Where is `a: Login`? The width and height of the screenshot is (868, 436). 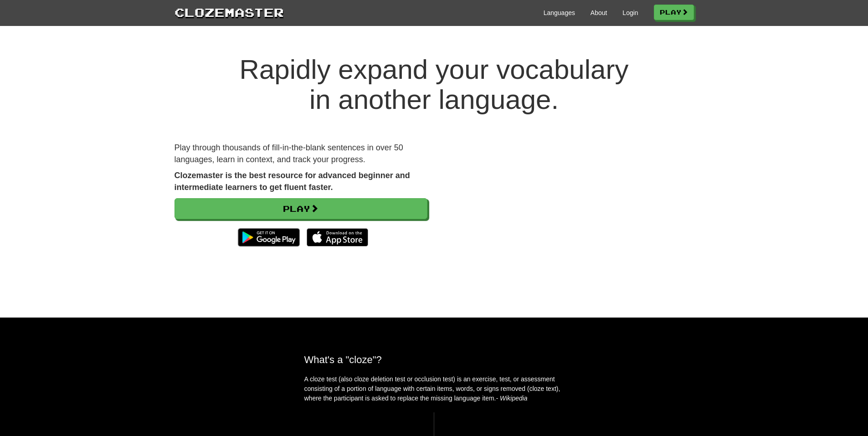
a: Login is located at coordinates (630, 13).